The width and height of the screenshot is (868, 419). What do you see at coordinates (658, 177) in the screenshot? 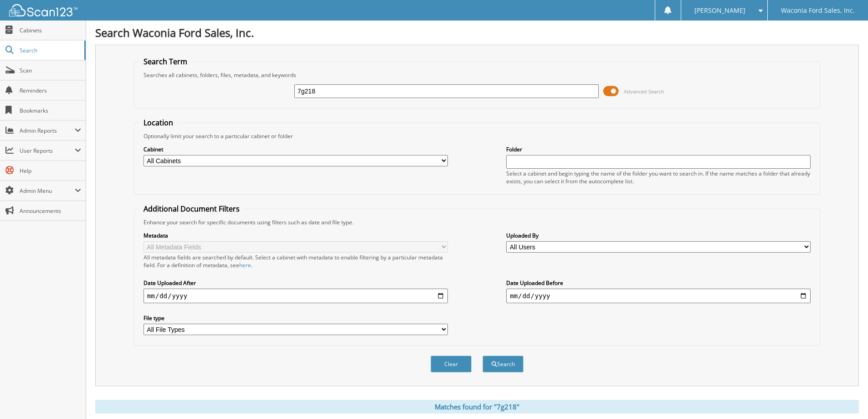
I see `div: Select a cabinet and begin typing the name of the folder you want to search in. If the name match...` at bounding box center [658, 177].